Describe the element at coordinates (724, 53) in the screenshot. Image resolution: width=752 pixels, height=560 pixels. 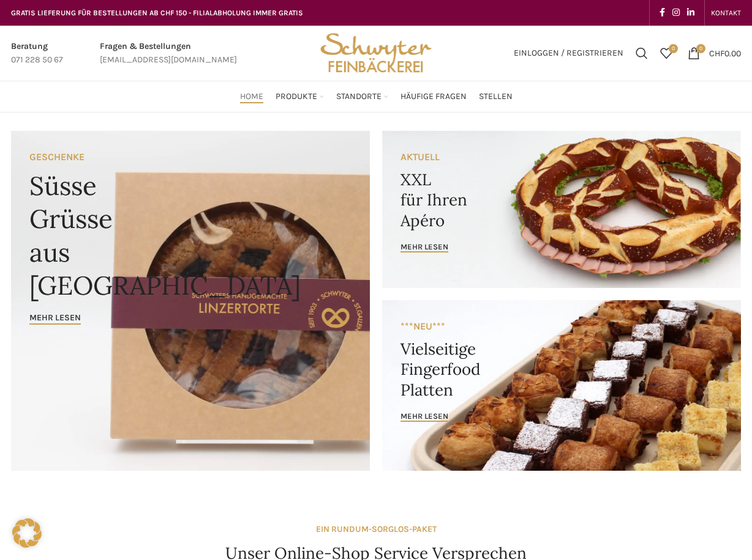
I see `bdi: 0.00` at that location.